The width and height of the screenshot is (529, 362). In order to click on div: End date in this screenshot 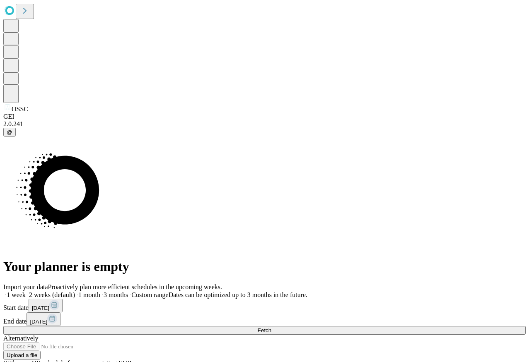, I will do `click(264, 319)`.